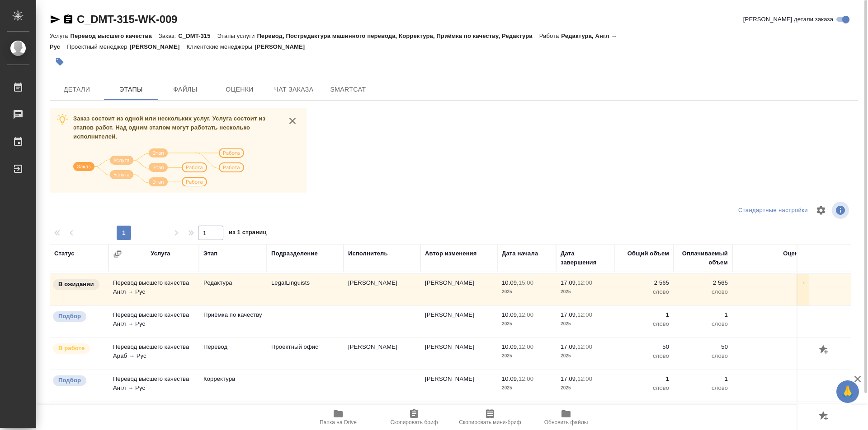  I want to click on button: Сгруппировать, so click(118, 254).